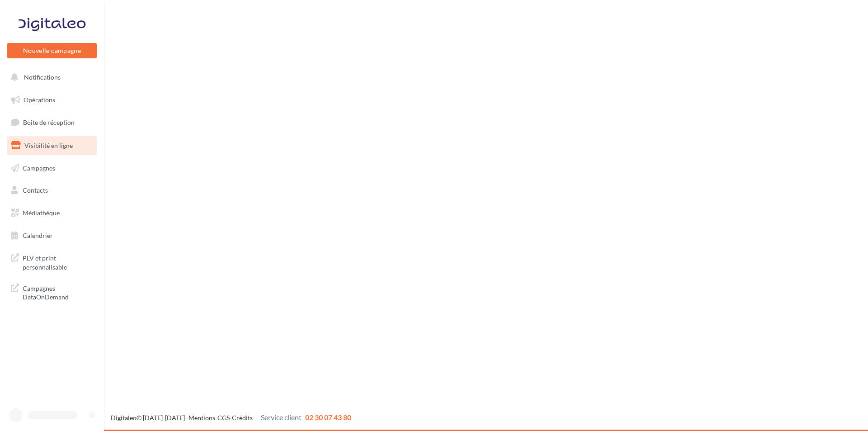 This screenshot has height=431, width=868. What do you see at coordinates (124, 417) in the screenshot?
I see `a: Digitaleo` at bounding box center [124, 417].